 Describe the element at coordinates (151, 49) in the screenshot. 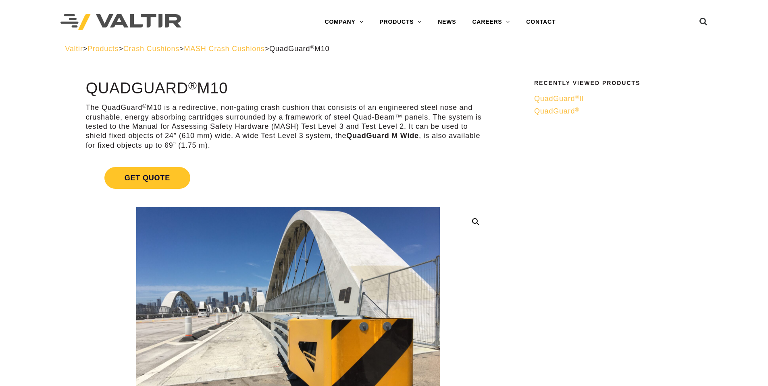

I see `a: Crash Cushions` at that location.